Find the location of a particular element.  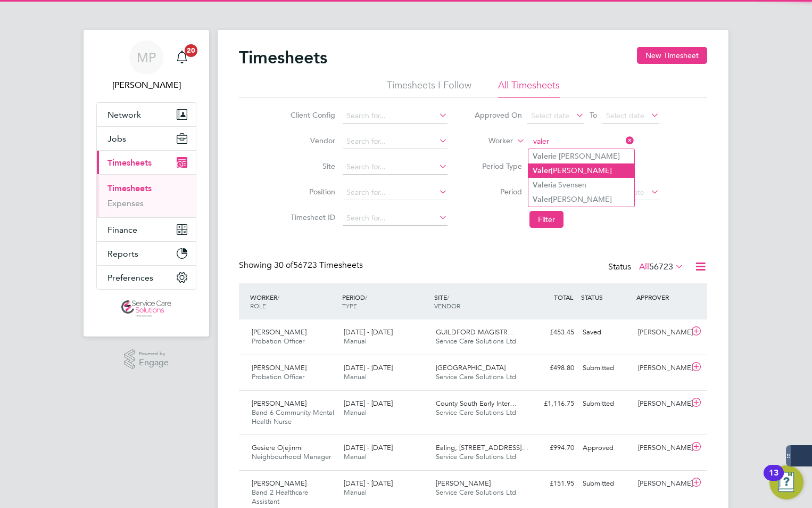

span: Neighbourhood Manager is located at coordinates (291, 456).